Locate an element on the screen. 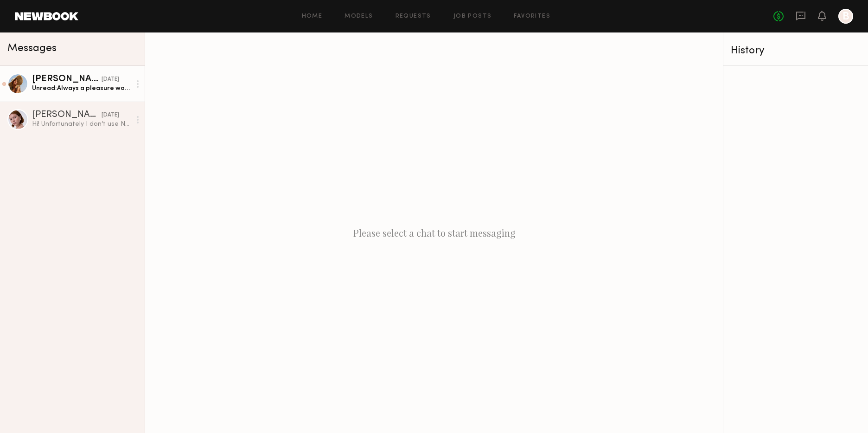 This screenshot has height=433, width=868. a: Models is located at coordinates (358, 16).